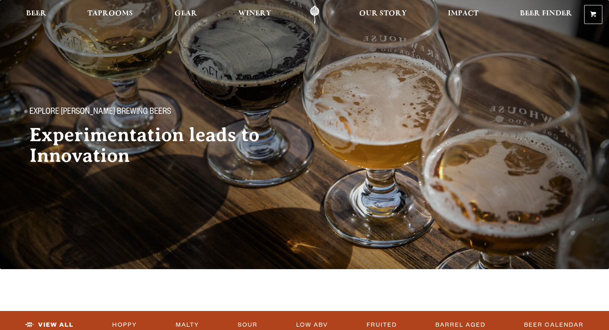 The width and height of the screenshot is (609, 330). I want to click on span: Beer, so click(36, 14).